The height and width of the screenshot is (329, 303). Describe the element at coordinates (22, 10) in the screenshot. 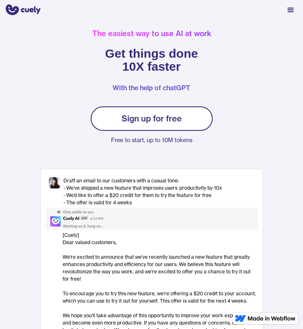

I see `a: home` at that location.